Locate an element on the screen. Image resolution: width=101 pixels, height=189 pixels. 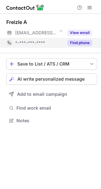
img: ContactOut v5.3.10 is located at coordinates (25, 8).